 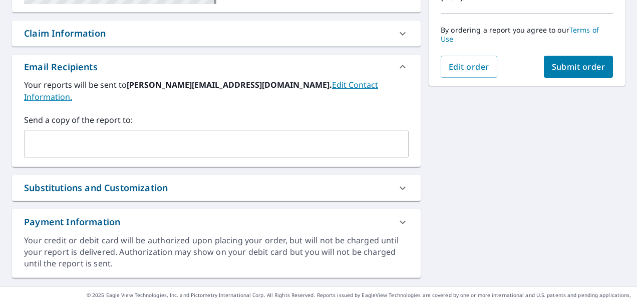 What do you see at coordinates (216, 251) in the screenshot?
I see `div: Your credit or debit card will be authorized upon placing your order, but will not be charged unt...` at bounding box center [216, 251].